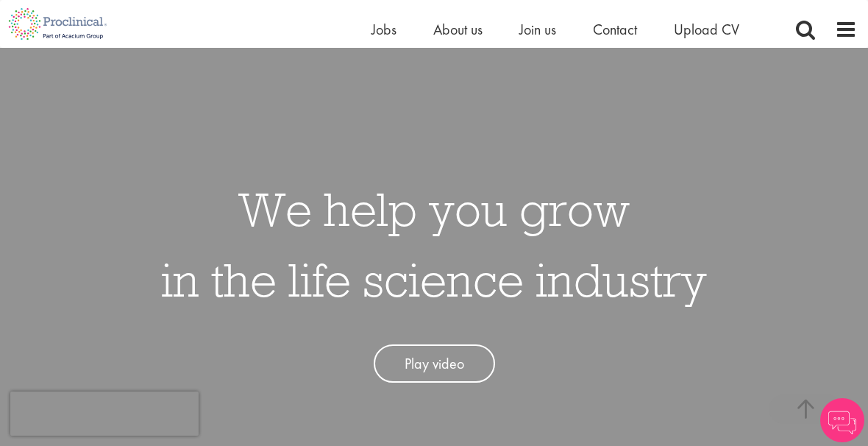 The width and height of the screenshot is (868, 446). I want to click on a: Jobs, so click(384, 30).